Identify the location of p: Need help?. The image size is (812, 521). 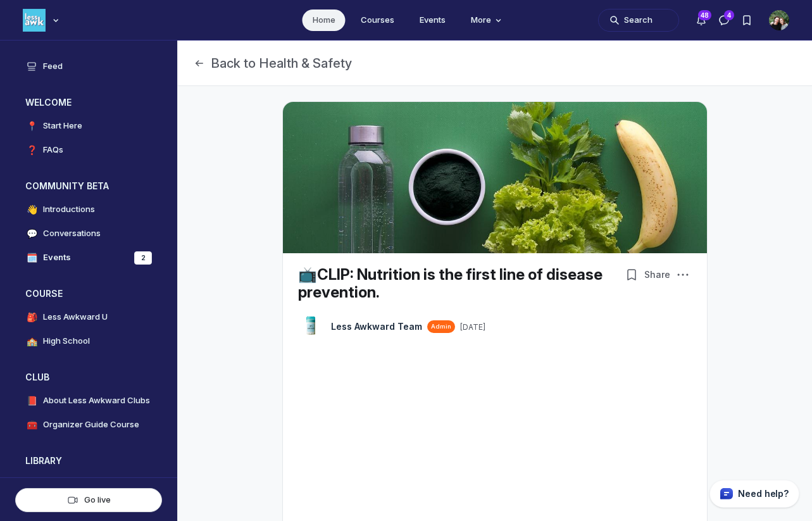
(763, 493).